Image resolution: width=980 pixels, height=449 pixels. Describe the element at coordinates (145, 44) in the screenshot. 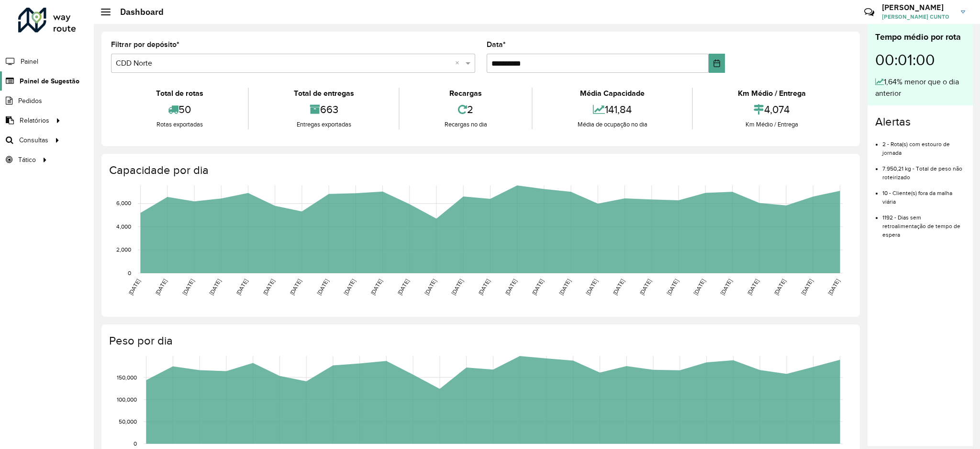

I see `label: Filtrar por depósito` at that location.